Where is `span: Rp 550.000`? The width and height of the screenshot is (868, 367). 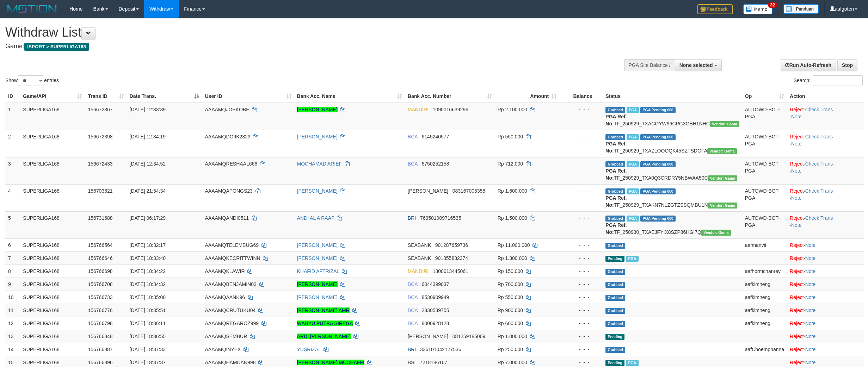 span: Rp 550.000 is located at coordinates (510, 298).